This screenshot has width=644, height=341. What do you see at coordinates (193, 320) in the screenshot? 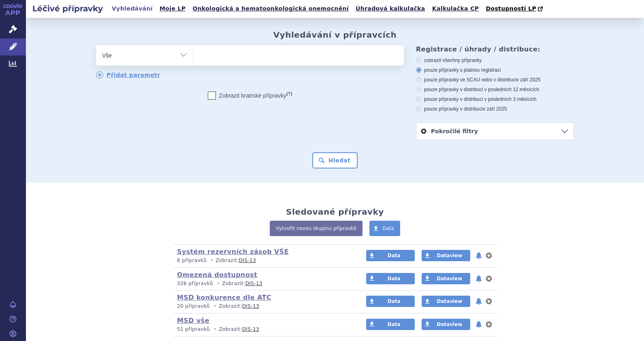
I see `a: MSD vše` at bounding box center [193, 320].